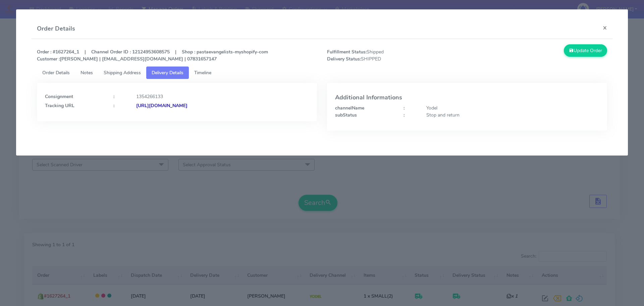  What do you see at coordinates (512, 107) in the screenshot?
I see `div: Yodel` at bounding box center [512, 107].